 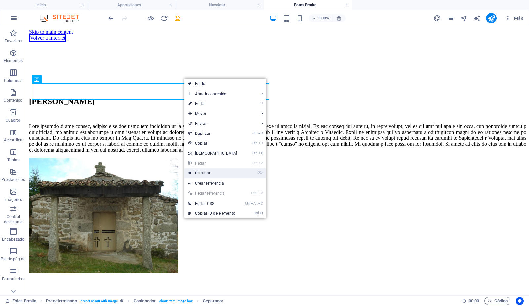 I want to click on button: 100%, so click(x=321, y=18).